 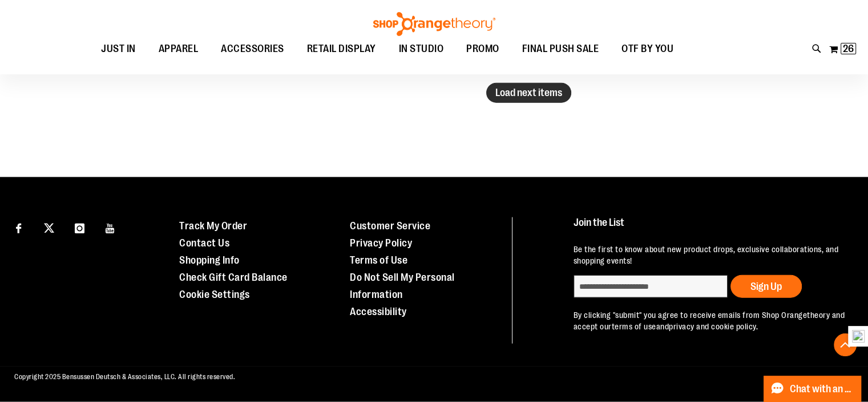 What do you see at coordinates (529, 92) in the screenshot?
I see `span: Load next items` at bounding box center [529, 92].